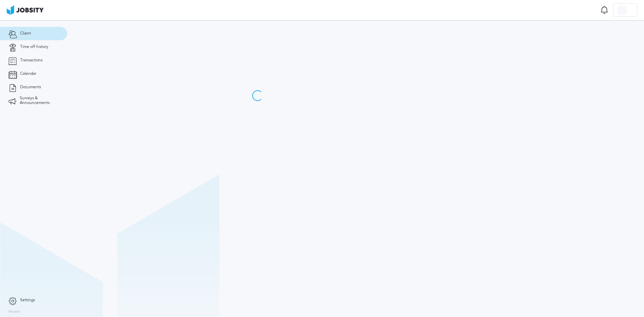 This screenshot has height=317, width=644. Describe the element at coordinates (30, 88) in the screenshot. I see `span: Documents` at that location.